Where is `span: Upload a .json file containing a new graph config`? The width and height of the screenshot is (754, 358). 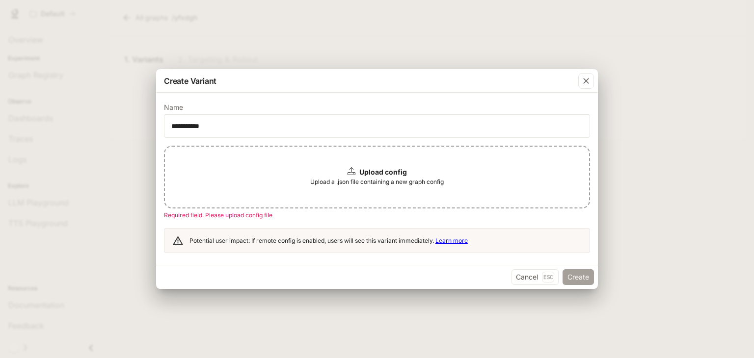 span: Upload a .json file containing a new graph config is located at coordinates (377, 182).